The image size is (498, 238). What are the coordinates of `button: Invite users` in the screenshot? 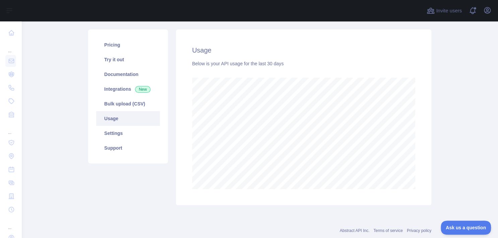 It's located at (444, 11).